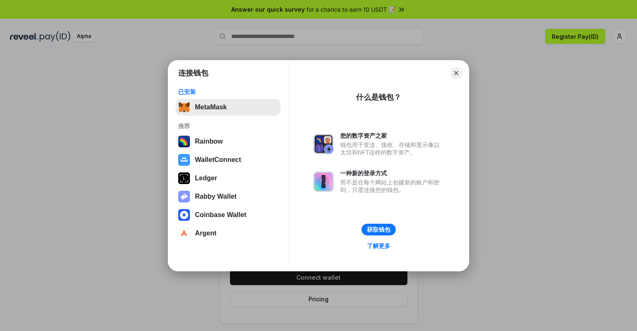 The width and height of the screenshot is (637, 331). Describe the element at coordinates (228, 92) in the screenshot. I see `div: 已安装` at that location.